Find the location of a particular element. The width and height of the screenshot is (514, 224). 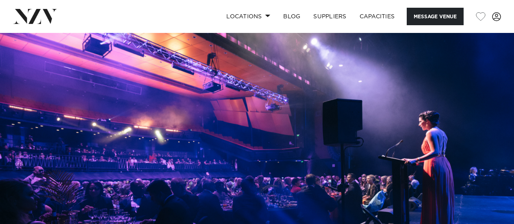

a: BLOG is located at coordinates (292, 16).